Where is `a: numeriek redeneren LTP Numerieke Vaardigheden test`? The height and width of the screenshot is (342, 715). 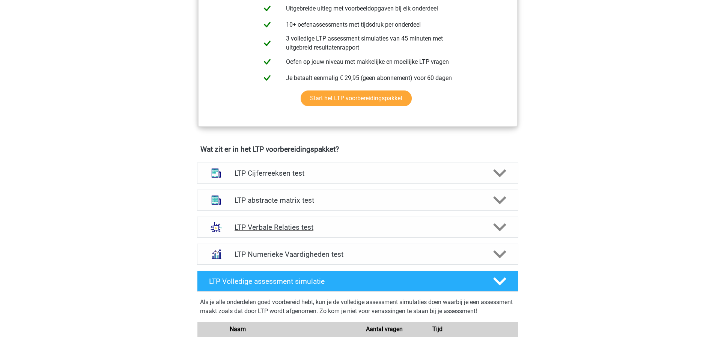
a: numeriek redeneren LTP Numerieke Vaardigheden test is located at coordinates (358, 254).